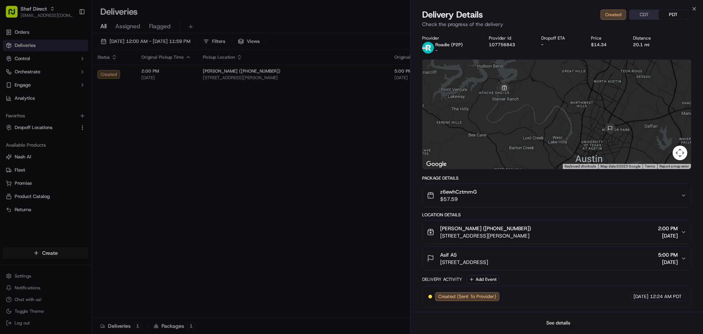  Describe the element at coordinates (450, 38) in the screenshot. I see `div: Provider` at that location.